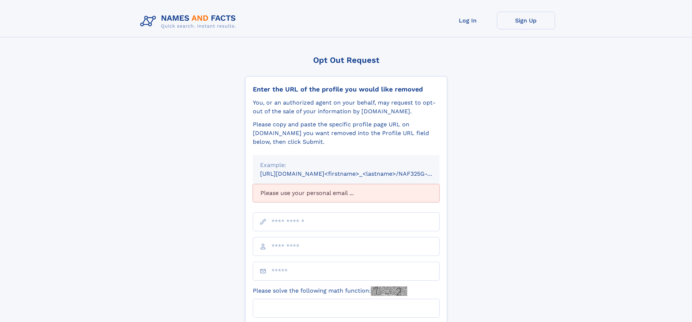 Image resolution: width=692 pixels, height=322 pixels. What do you see at coordinates (526, 20) in the screenshot?
I see `a: Sign Up` at bounding box center [526, 20].